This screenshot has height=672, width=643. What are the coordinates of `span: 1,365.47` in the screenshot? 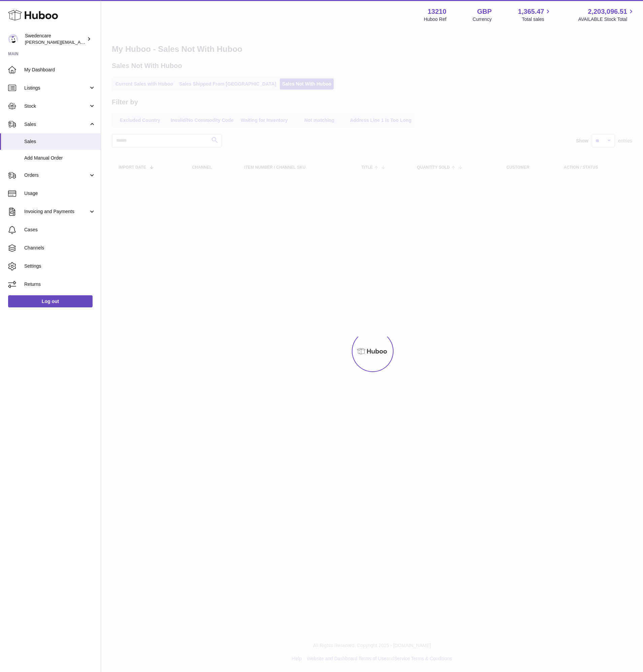 It's located at (531, 11).